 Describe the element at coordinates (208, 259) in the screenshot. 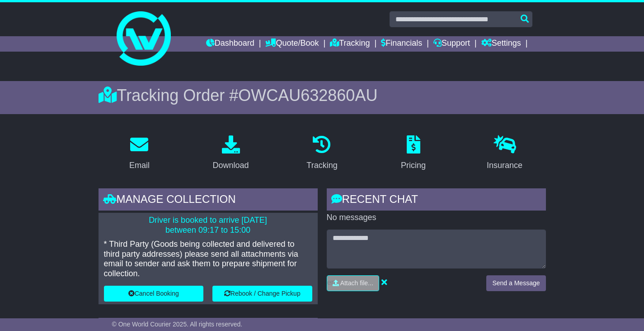

I see `p: * Third Party (Goods being collected and delivered to third party addresses) please send all atta...` at that location.